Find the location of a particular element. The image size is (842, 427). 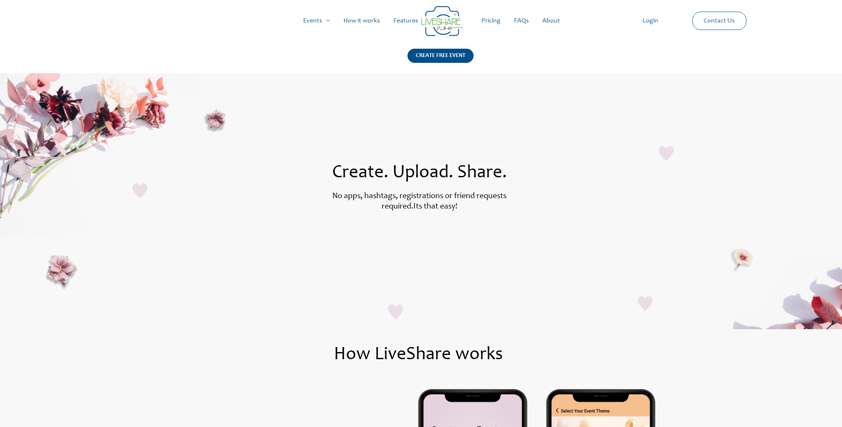

span: Create. Upload. Share. is located at coordinates (420, 173).